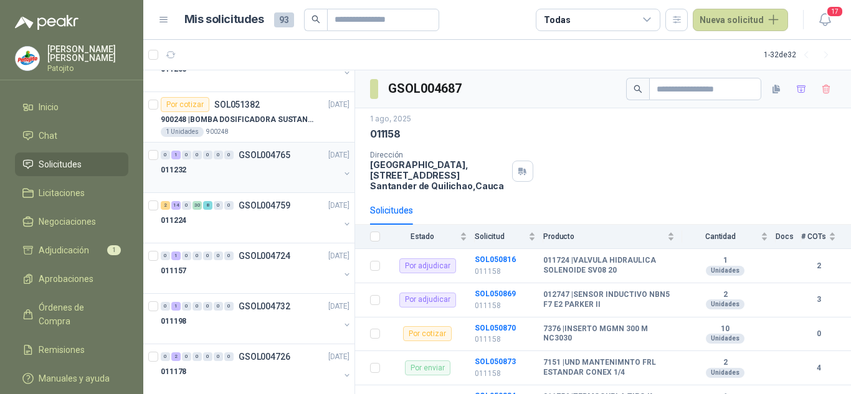 The width and height of the screenshot is (851, 394). What do you see at coordinates (720, 237) in the screenshot?
I see `span: Cantidad` at bounding box center [720, 237].